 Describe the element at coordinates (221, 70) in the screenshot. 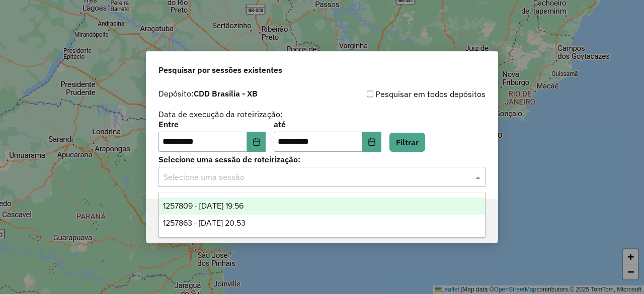

I see `span: Pesquisar por sessões existentes` at that location.